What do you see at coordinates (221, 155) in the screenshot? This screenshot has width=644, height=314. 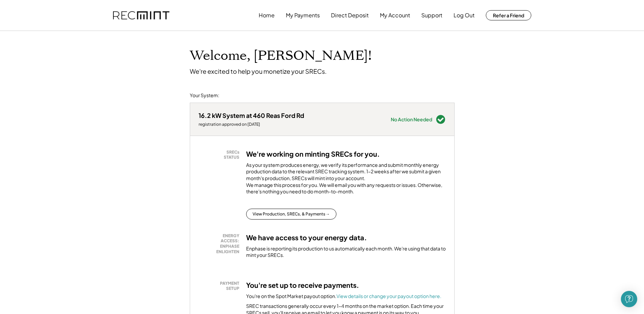 I see `div: SRECs STATUS` at bounding box center [221, 155].